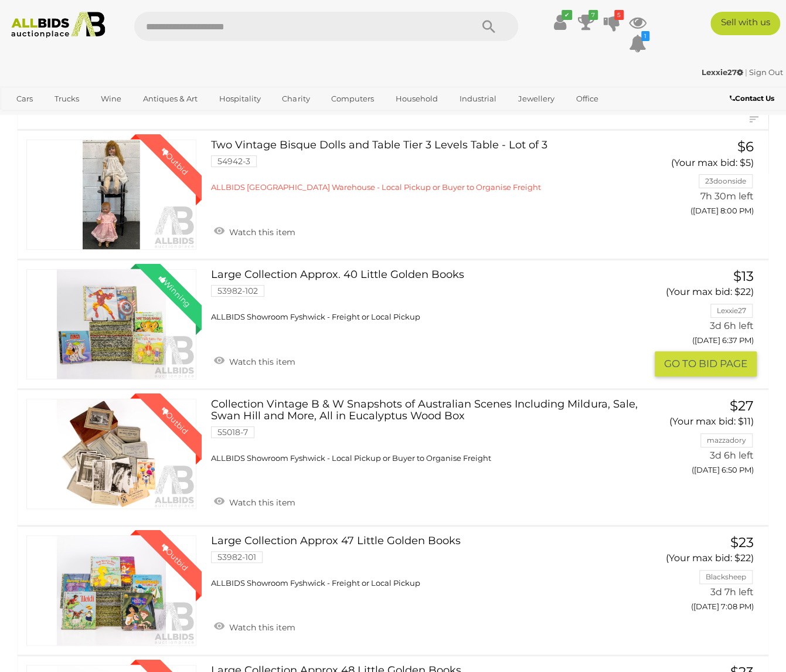 This screenshot has width=786, height=672. What do you see at coordinates (742, 542) in the screenshot?
I see `span: $23` at bounding box center [742, 542].